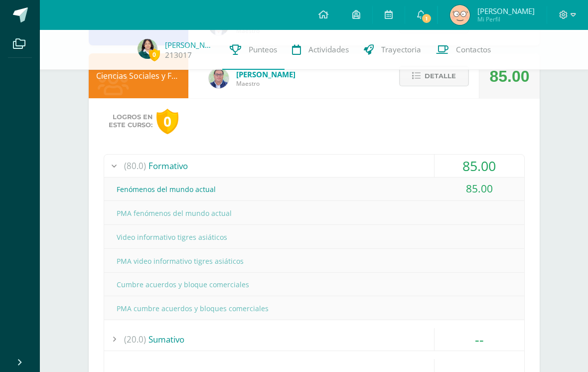  Describe the element at coordinates (314, 308) in the screenshot. I see `div: PMA cumbre acuerdos y bloques comerciales` at that location.